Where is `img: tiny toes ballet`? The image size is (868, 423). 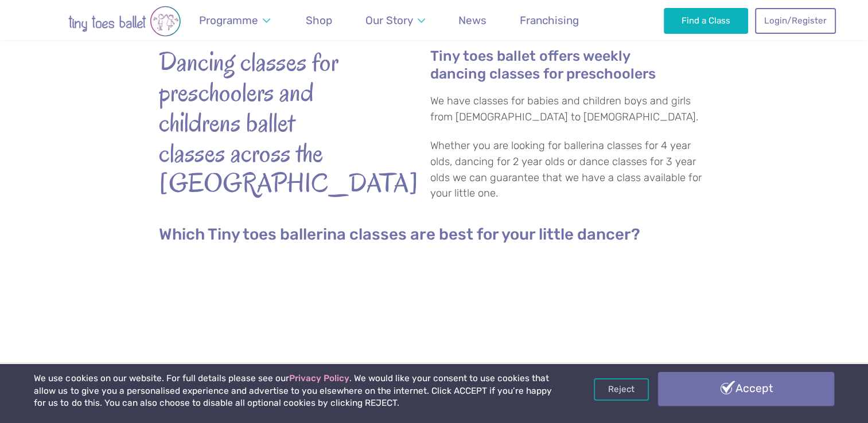 img: tiny toes ballet is located at coordinates (125, 21).